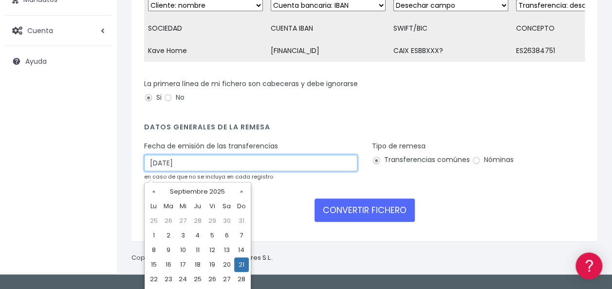 The height and width of the screenshot is (289, 612). I want to click on td: 12, so click(212, 250).